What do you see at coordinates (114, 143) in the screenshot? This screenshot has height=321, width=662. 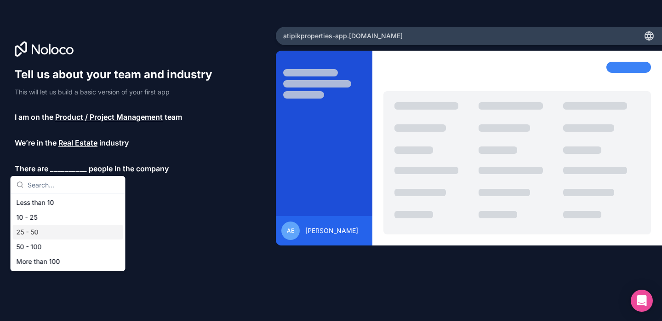 I see `span: industry` at bounding box center [114, 143].